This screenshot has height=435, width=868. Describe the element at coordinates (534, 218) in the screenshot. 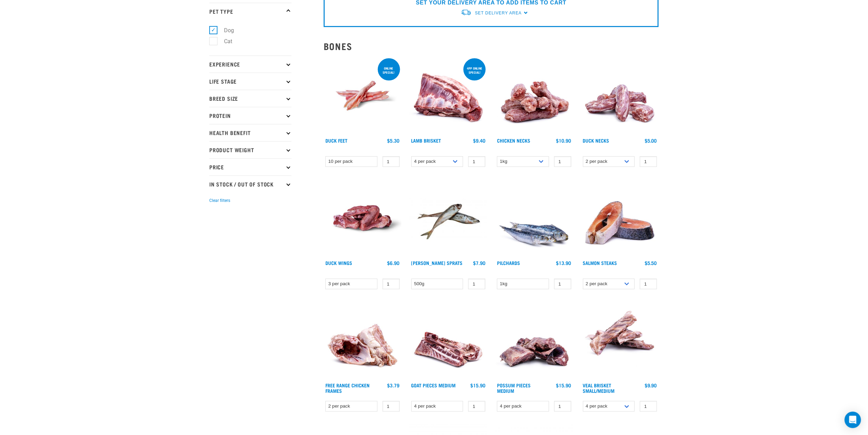

I see `img: Four Whole Pilchards` at that location.